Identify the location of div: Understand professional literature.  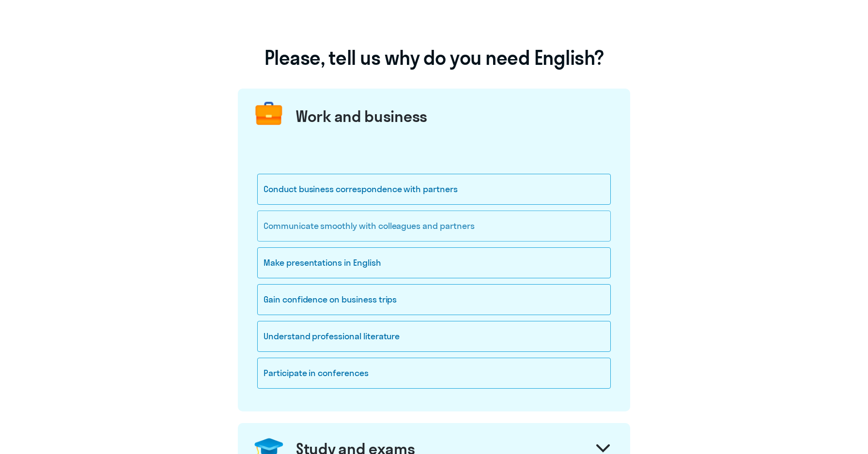
(434, 336).